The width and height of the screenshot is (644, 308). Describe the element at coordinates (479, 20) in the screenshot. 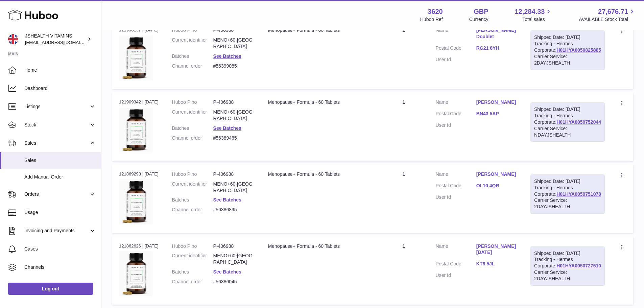

I see `div: Currency` at that location.